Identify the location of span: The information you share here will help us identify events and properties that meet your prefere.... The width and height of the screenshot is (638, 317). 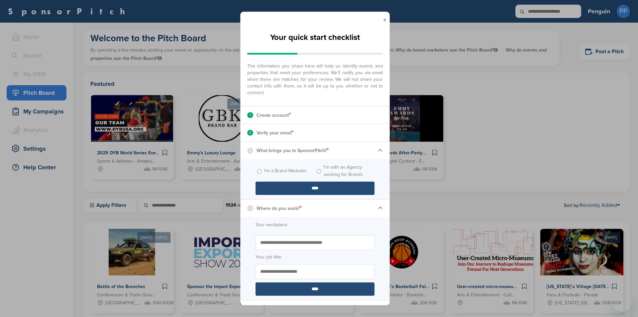
(315, 78).